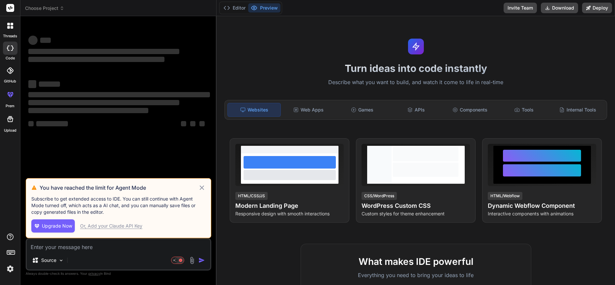 This screenshot has width=615, height=285. I want to click on div: Internal Tools, so click(578, 110).